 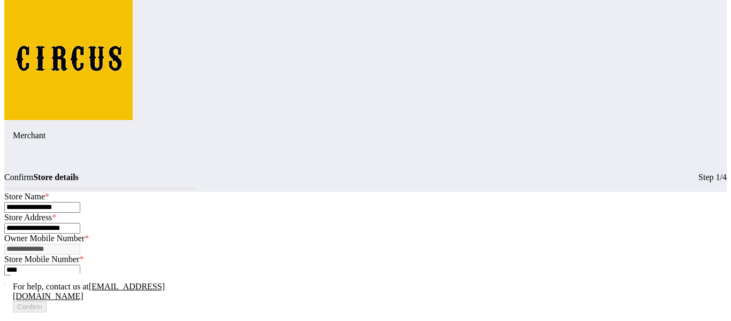 What do you see at coordinates (109, 291) in the screenshot?
I see `div: For help, contact us at` at bounding box center [109, 291].